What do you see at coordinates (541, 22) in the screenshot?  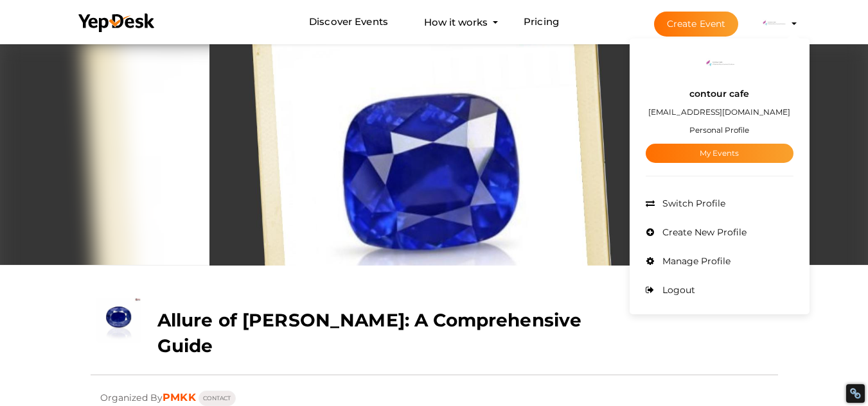 I see `a: Pricing` at bounding box center [541, 22].